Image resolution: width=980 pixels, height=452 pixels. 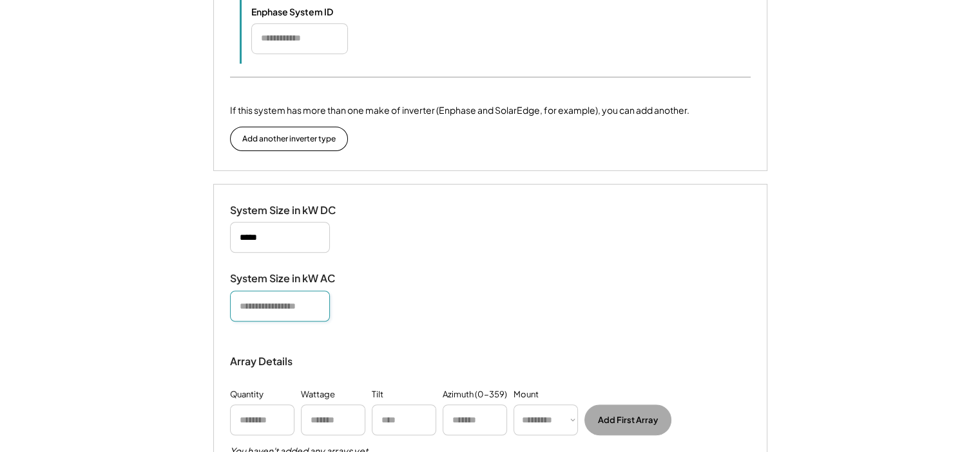 What do you see at coordinates (316, 12) in the screenshot?
I see `div: Enphase System ID` at bounding box center [316, 12].